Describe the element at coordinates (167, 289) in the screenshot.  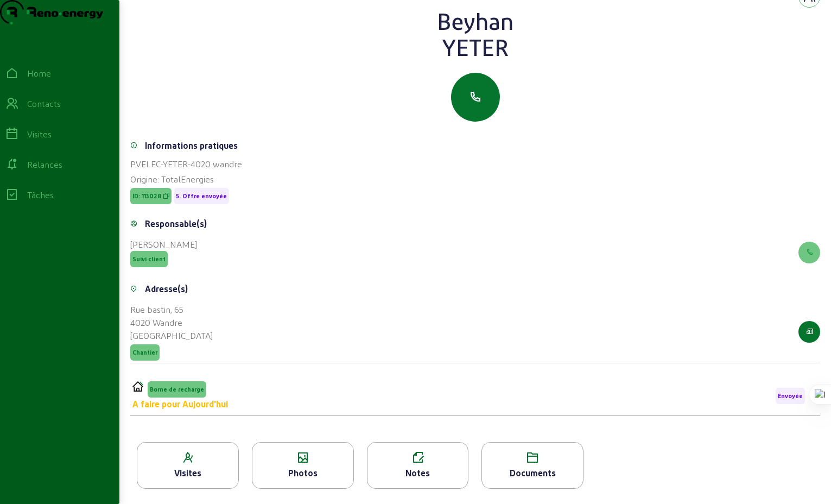
I see `div: Adresse(s)` at that location.